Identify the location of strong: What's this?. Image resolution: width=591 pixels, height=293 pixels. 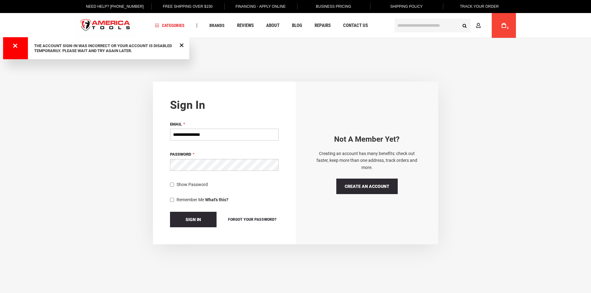
(217, 200).